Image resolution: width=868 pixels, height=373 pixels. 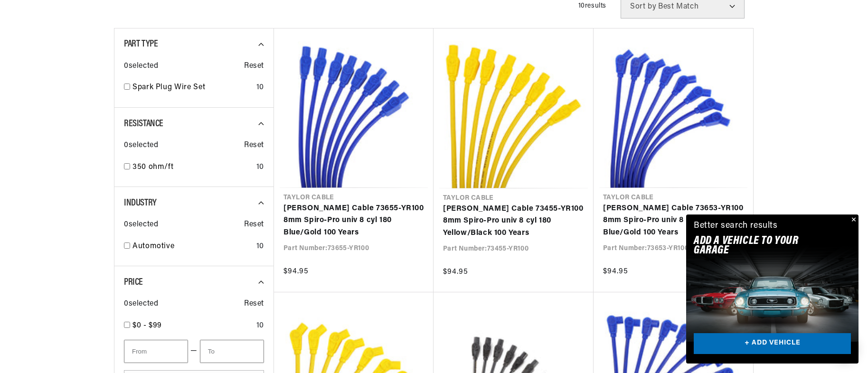 I want to click on span: Price, so click(x=134, y=282).